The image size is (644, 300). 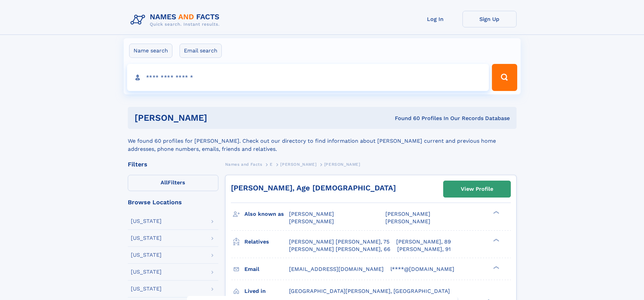 What do you see at coordinates (244, 164) in the screenshot?
I see `a: Names and Facts` at bounding box center [244, 164].